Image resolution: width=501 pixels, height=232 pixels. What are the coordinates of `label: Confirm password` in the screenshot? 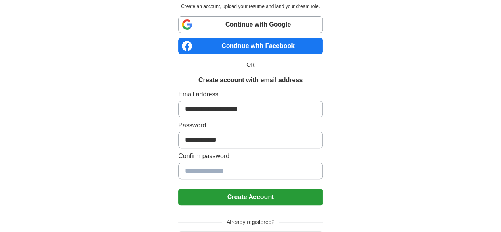 It's located at (250, 156).